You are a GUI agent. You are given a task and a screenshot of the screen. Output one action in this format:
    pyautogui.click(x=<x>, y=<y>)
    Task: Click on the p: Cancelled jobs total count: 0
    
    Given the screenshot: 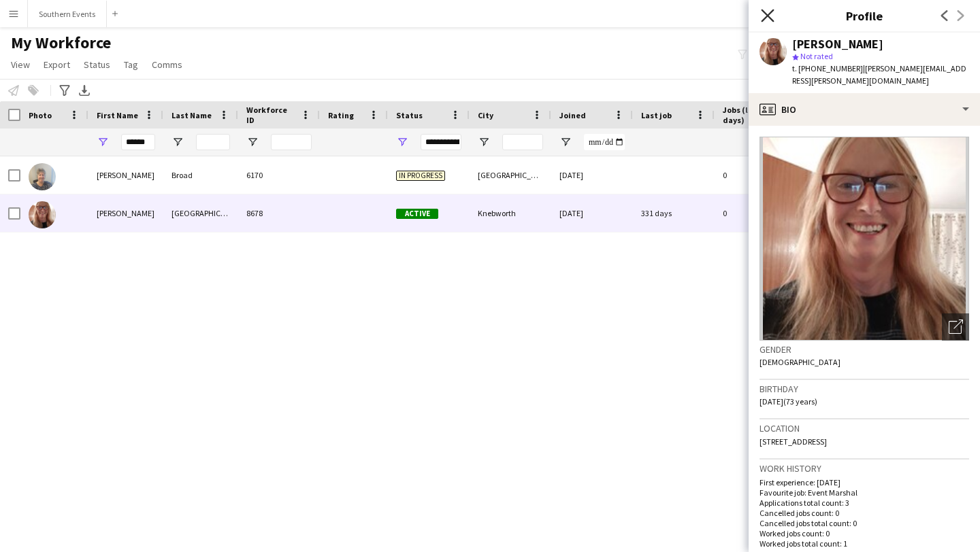 What is the action you would take?
    pyautogui.click(x=864, y=523)
    